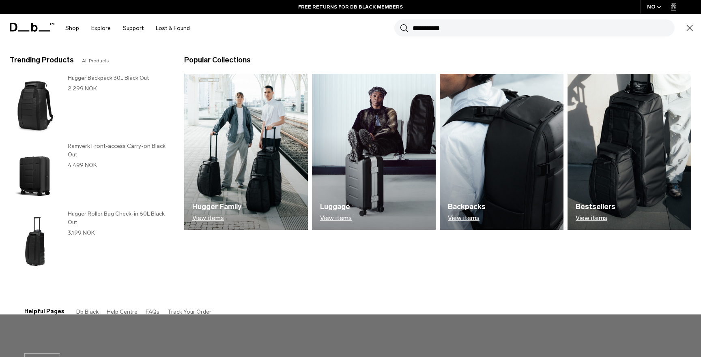 The width and height of the screenshot is (701, 357). What do you see at coordinates (118, 78) in the screenshot?
I see `h3: Hugger Backpack 30L Black Out` at bounding box center [118, 78].